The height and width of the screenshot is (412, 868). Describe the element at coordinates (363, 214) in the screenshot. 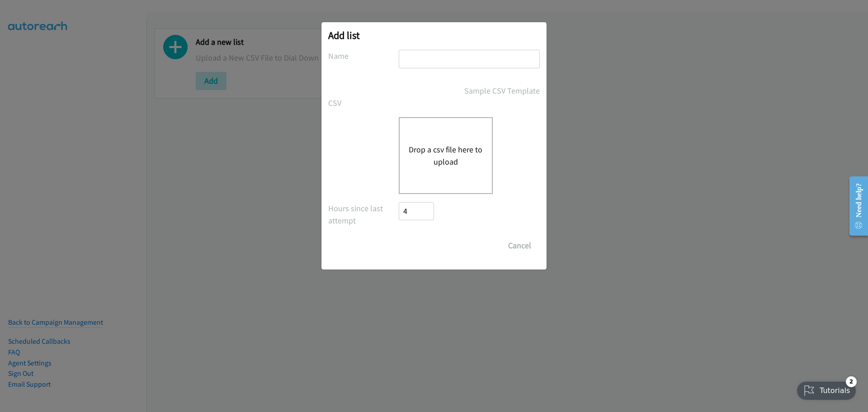

I see `label: Hours since last attempt` at that location.